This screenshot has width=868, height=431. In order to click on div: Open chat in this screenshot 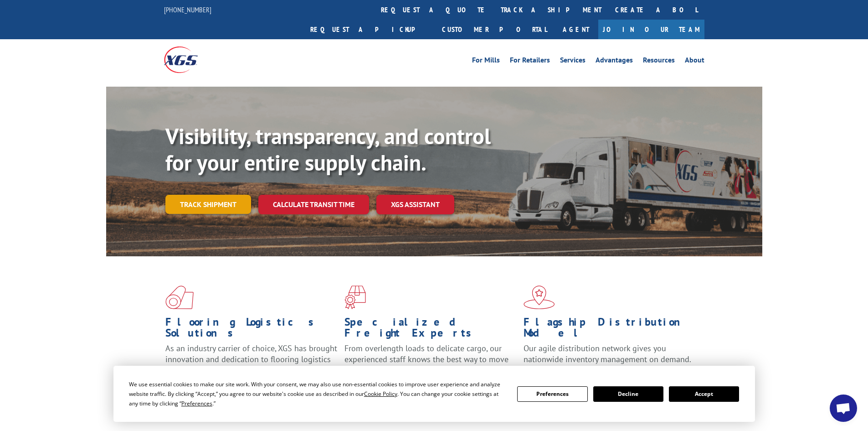, I will do `click(843, 408)`.